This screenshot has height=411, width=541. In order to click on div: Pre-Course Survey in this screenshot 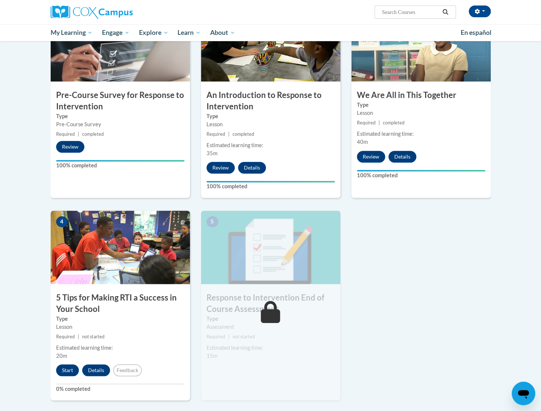, I will do `click(120, 124)`.